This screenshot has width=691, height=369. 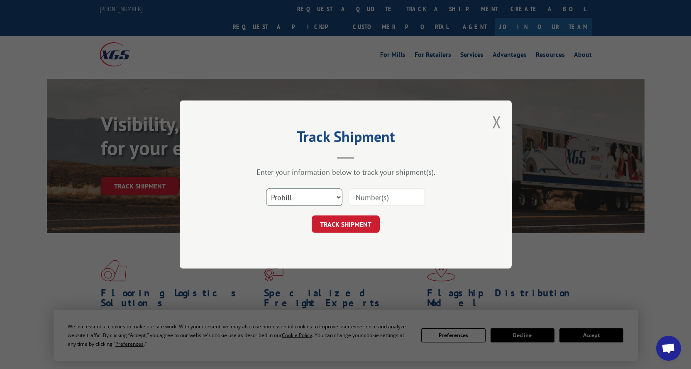 I want to click on h2: Track Shipment, so click(x=346, y=139).